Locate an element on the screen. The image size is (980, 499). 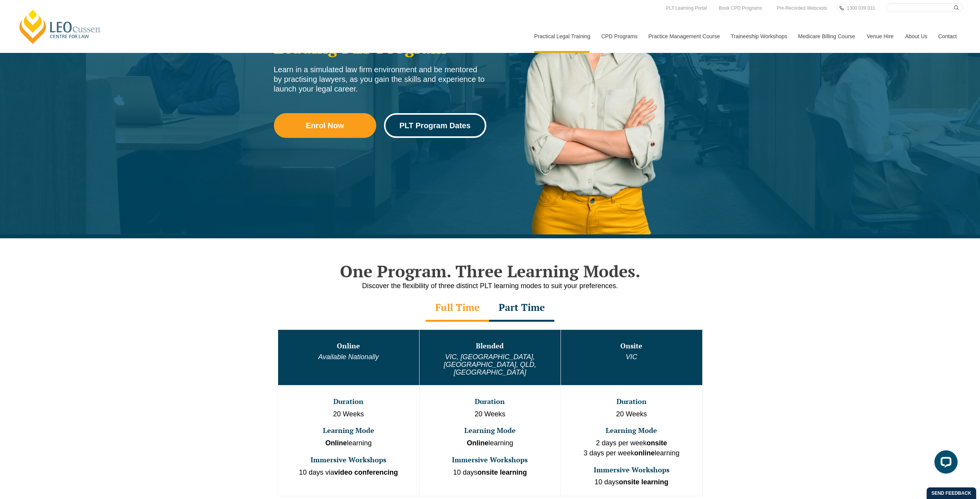
a: CPD Programs is located at coordinates (619, 37).